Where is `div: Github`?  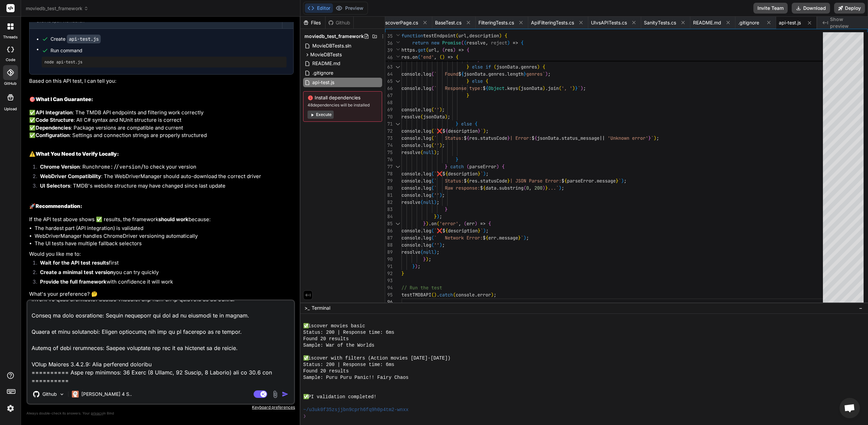
div: Github is located at coordinates (340, 23).